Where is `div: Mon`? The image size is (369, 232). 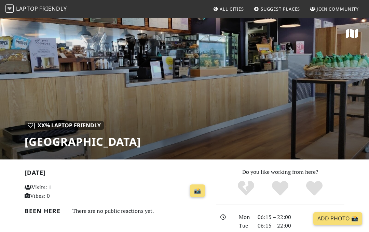
div: Mon is located at coordinates (245, 217).